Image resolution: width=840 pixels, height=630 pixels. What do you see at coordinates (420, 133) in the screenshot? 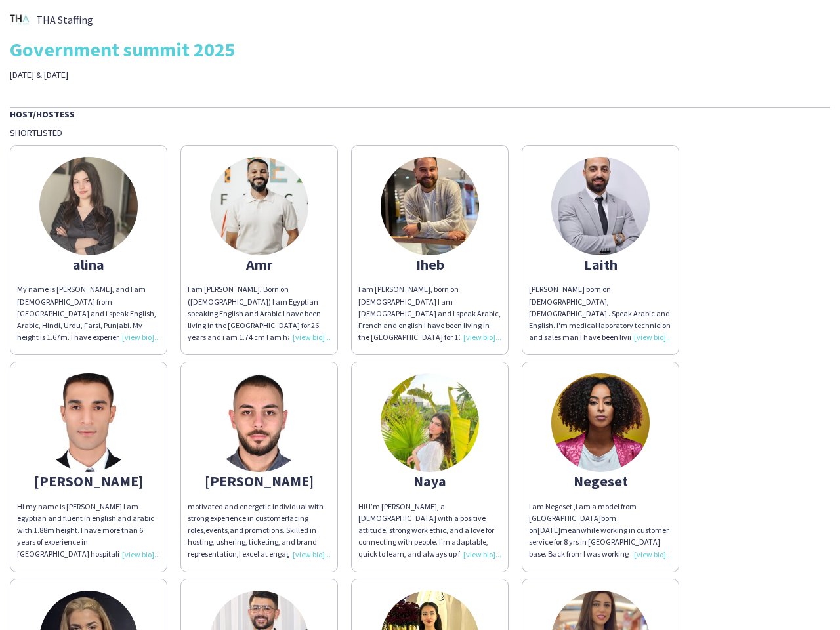
I see `div: Shortlisted` at bounding box center [420, 133].